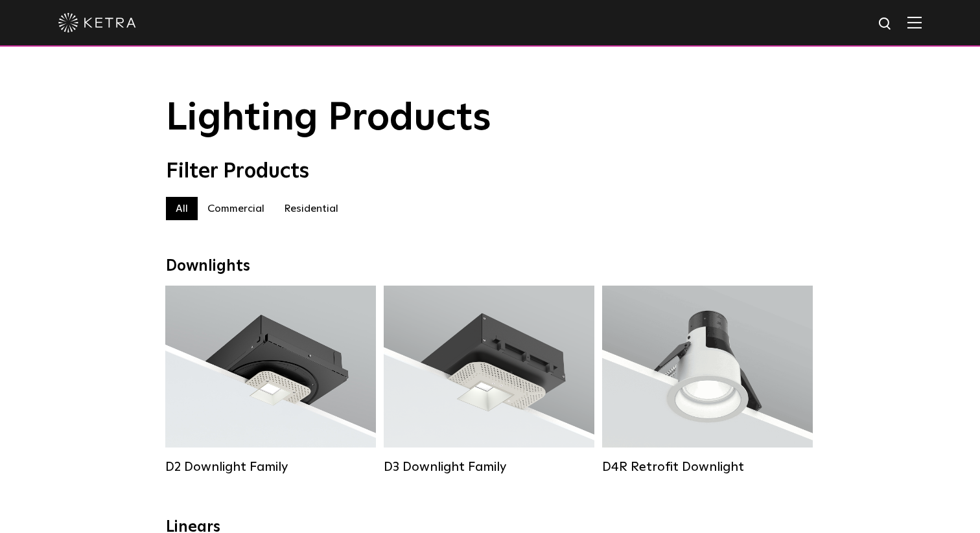 The width and height of the screenshot is (980, 533). Describe the element at coordinates (489, 380) in the screenshot. I see `a: D3 Downlight Family Lumen Output:700 / 900 / 1100Colors:White / Black / Silver / Bronze / Paintab...` at that location.